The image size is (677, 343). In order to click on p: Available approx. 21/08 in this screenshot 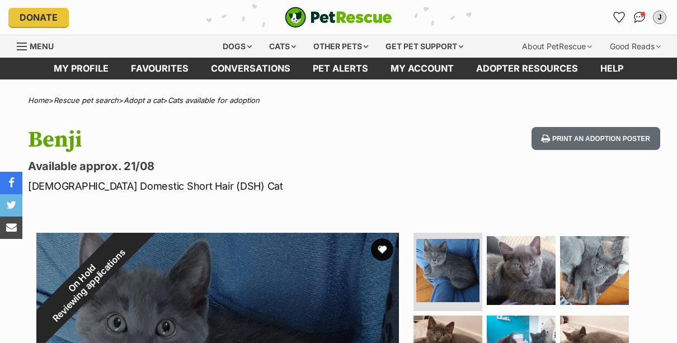, I will do `click(221, 166)`.